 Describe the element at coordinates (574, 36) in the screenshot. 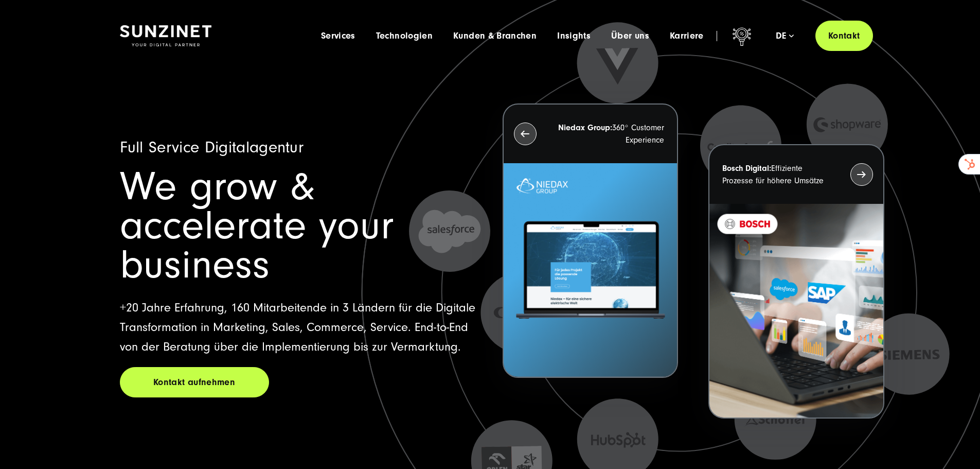

I see `span: Insights` at that location.